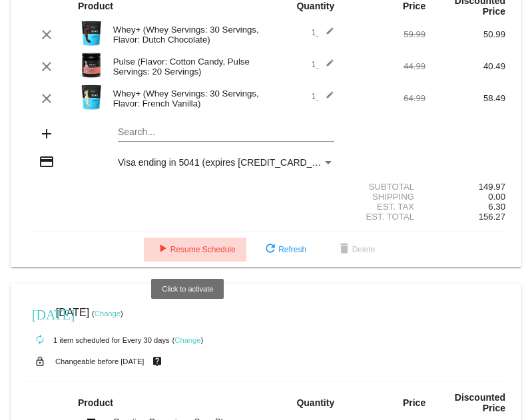 The image size is (532, 420). I want to click on div: 64.99, so click(385, 98).